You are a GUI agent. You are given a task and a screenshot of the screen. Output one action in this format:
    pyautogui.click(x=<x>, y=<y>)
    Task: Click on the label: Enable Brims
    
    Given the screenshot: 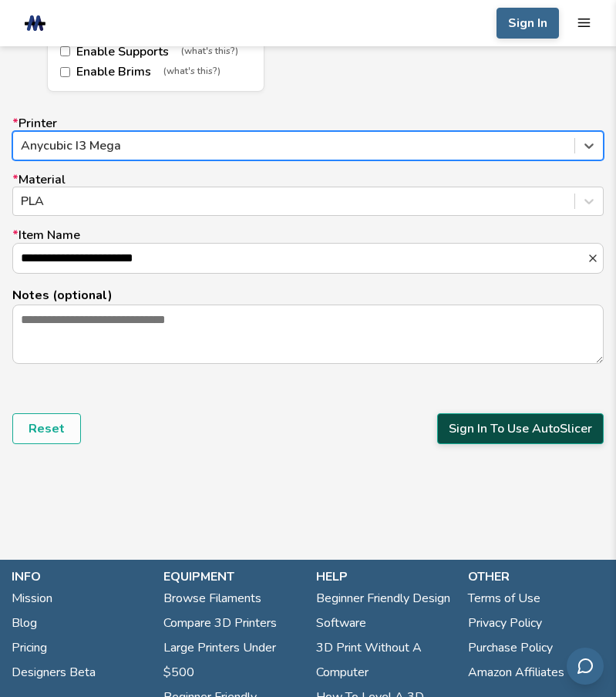 What is the action you would take?
    pyautogui.click(x=156, y=71)
    